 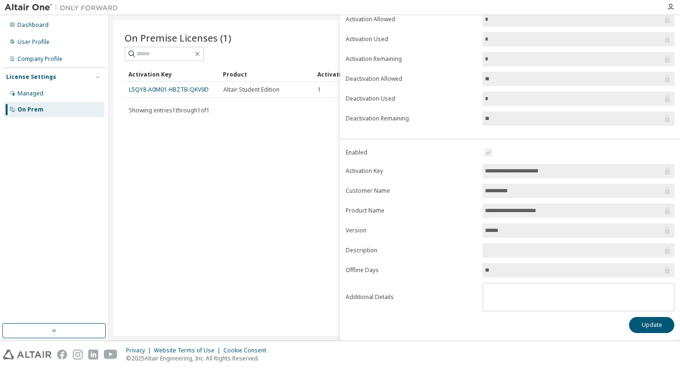 What do you see at coordinates (140, 351) in the screenshot?
I see `div: Privacy` at bounding box center [140, 351].